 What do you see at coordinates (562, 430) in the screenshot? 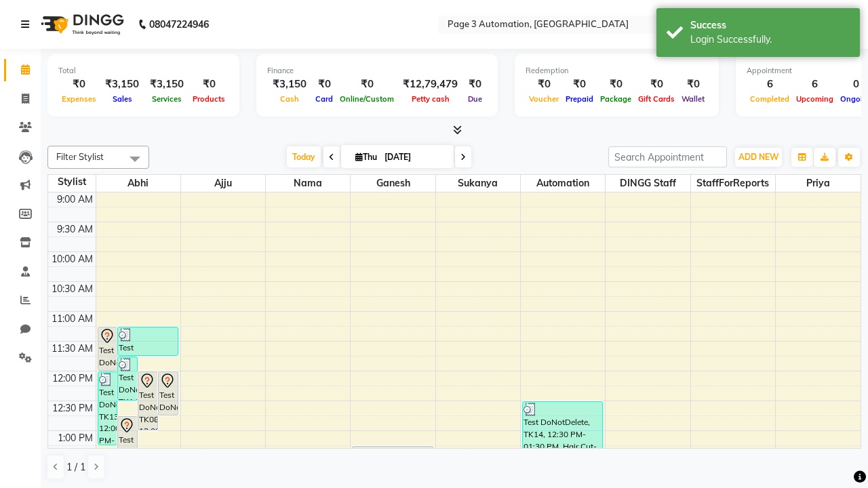
I see `div: Test DoNotDelete, TK14, 12:30 PM-01:30 PM, Hair Cut-Women` at bounding box center [562, 430].